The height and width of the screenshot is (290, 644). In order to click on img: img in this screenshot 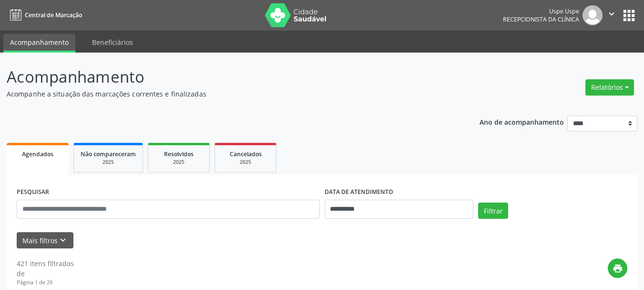, I will do `click(593, 15)`.